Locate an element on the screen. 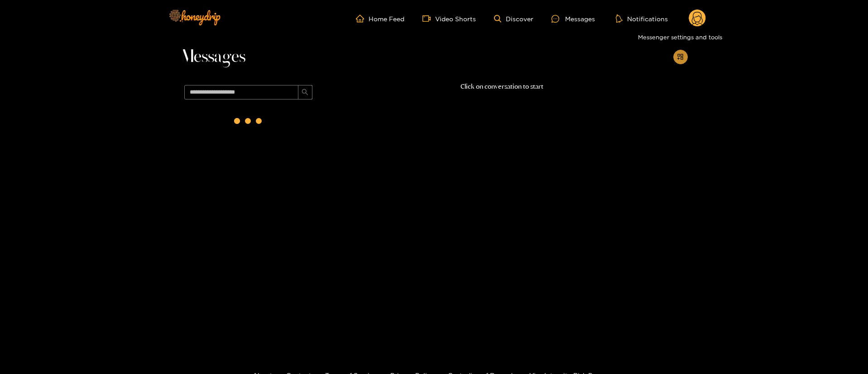 The width and height of the screenshot is (868, 374). a: Home Feed is located at coordinates (379, 19).